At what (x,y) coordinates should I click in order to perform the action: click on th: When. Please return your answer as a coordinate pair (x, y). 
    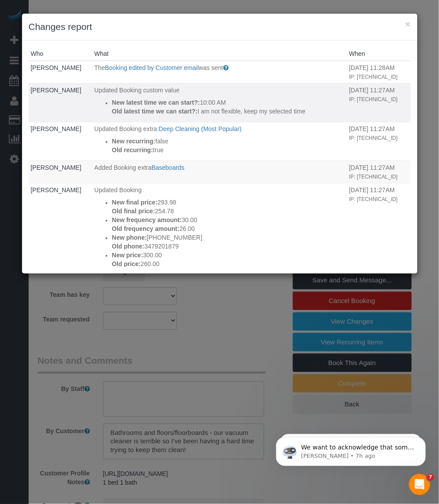
    Looking at the image, I should click on (378, 54).